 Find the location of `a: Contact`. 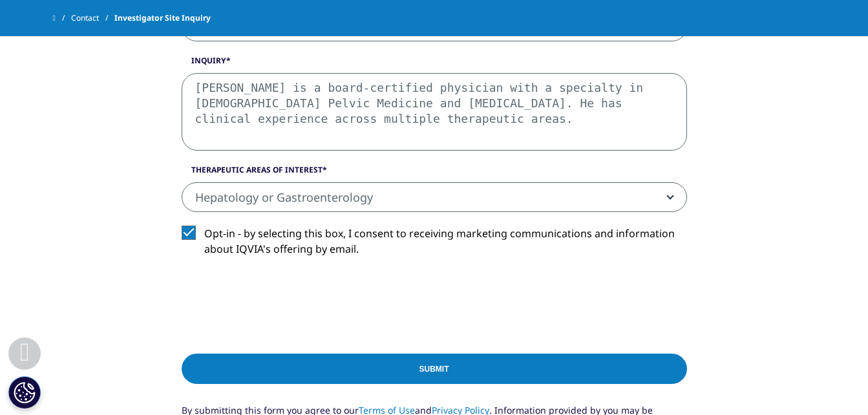

a: Contact is located at coordinates (93, 18).